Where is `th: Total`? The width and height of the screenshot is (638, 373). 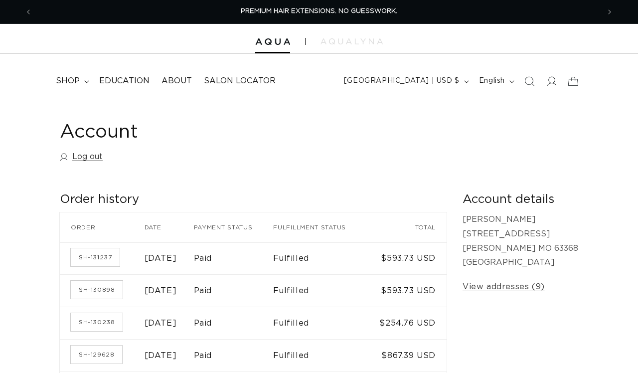 th: Total is located at coordinates (408, 227).